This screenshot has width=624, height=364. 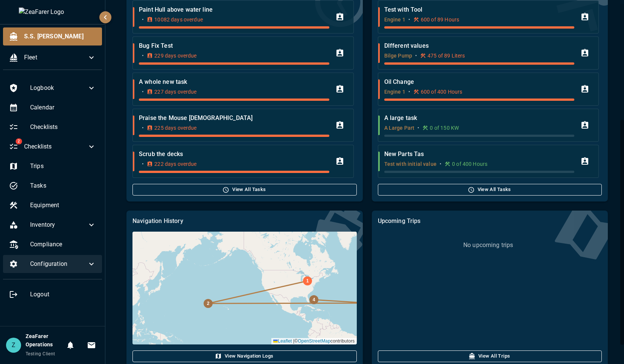 I want to click on p: A whole new task, so click(x=234, y=82).